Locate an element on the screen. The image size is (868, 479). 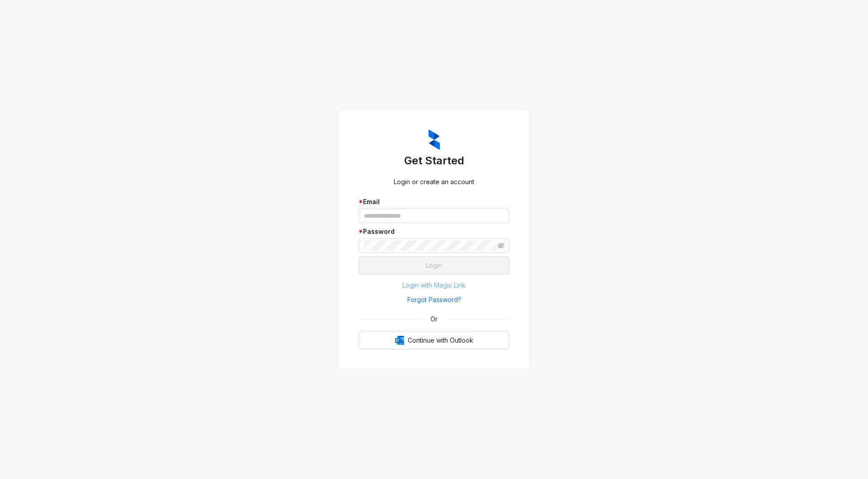
span: Continue with Outlook is located at coordinates (440, 340).